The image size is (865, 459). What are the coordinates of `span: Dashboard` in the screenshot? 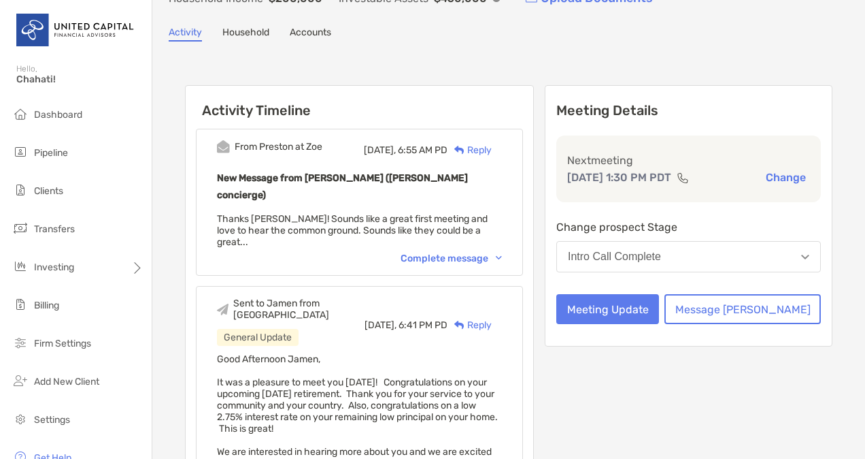 It's located at (58, 114).